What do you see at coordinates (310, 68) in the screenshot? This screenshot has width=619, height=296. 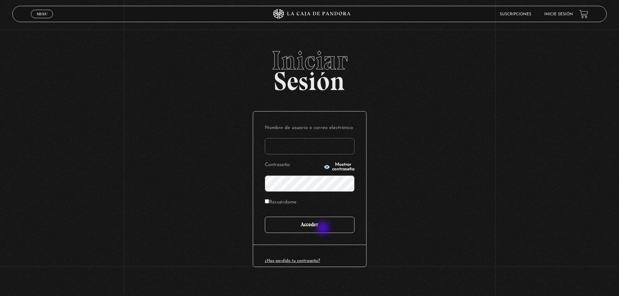 I see `h2: Sesión` at bounding box center [310, 68].